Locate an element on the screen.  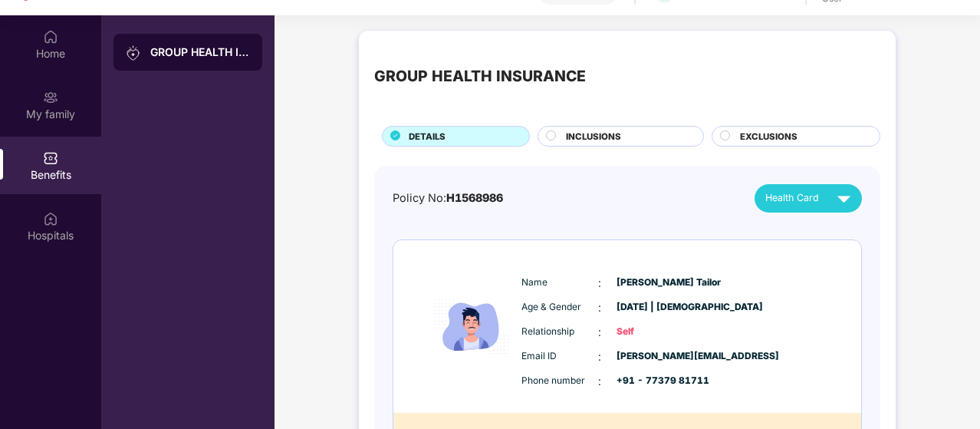
span: Relationship is located at coordinates (560, 332).